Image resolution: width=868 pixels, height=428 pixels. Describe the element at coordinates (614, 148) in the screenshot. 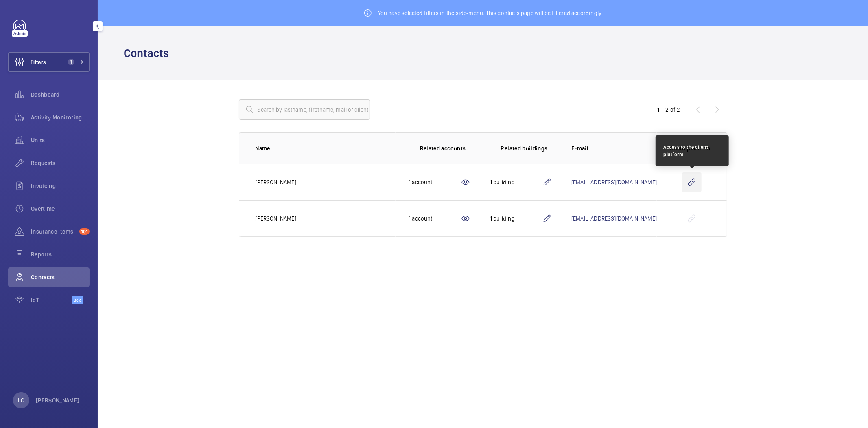

I see `p: E-mail` at that location.